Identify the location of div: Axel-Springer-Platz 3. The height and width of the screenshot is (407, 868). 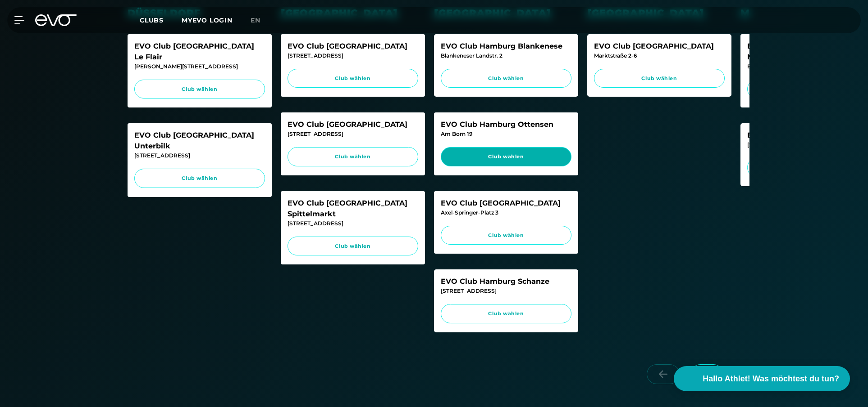
(506, 213).